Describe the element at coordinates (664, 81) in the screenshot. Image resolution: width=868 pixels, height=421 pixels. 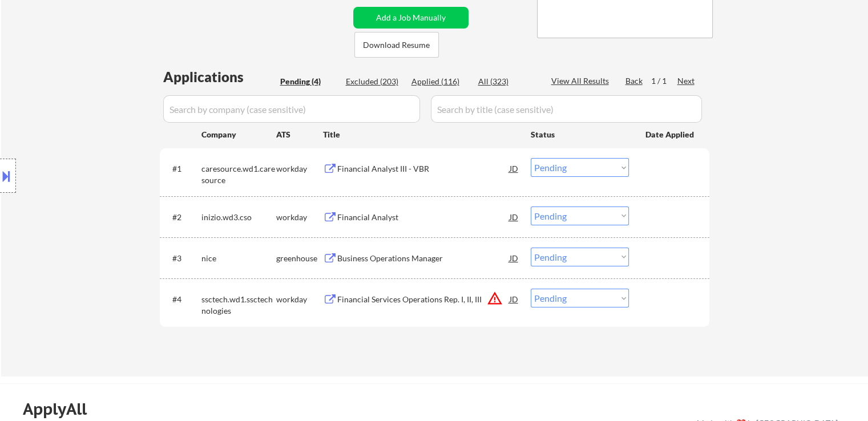
I see `div: 1 / 1` at that location.